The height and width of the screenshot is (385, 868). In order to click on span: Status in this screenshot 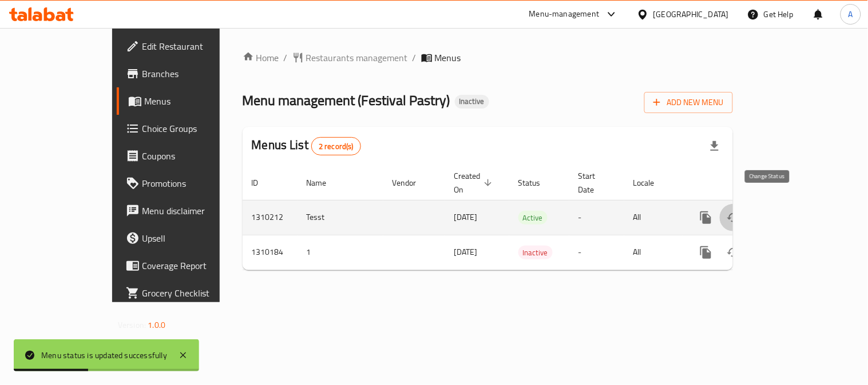, I will do `click(537, 183)`.